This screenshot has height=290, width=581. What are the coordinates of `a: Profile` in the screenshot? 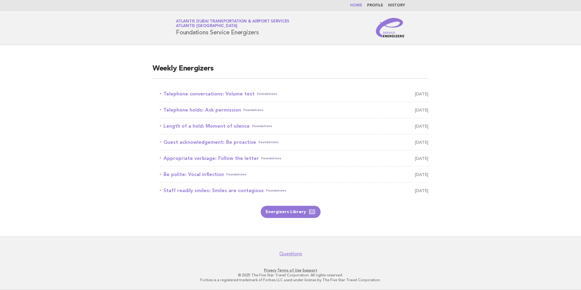 It's located at (375, 5).